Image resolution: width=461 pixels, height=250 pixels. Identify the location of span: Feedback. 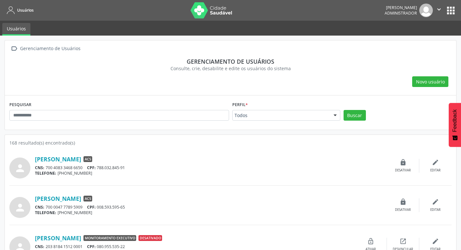
(454, 121).